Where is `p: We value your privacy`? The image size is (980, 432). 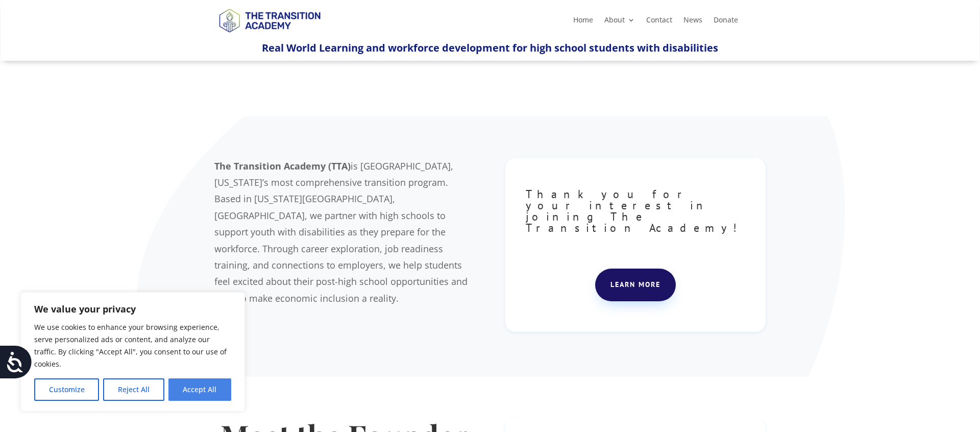 p: We value your privacy is located at coordinates (133, 309).